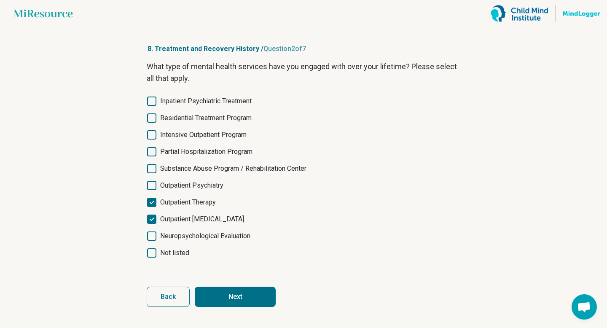  Describe the element at coordinates (206, 101) in the screenshot. I see `span: Inpatient Psychiatric Treatment` at that location.